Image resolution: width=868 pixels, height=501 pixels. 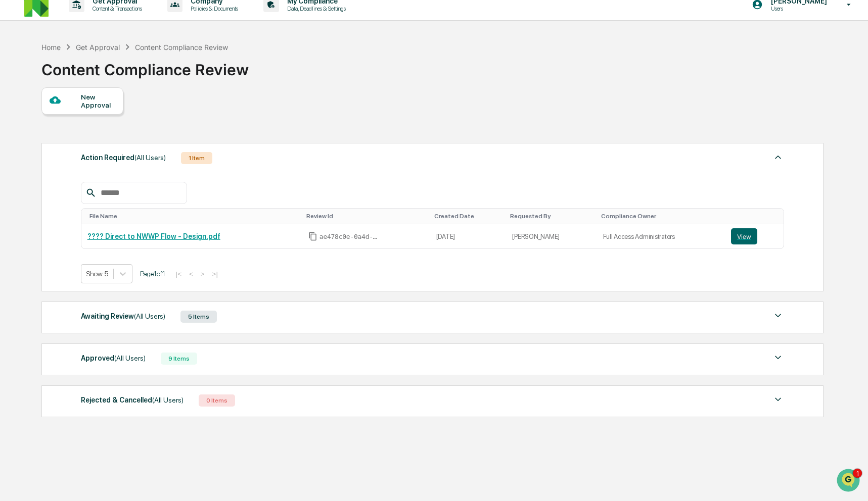 I want to click on div: 1 Item, so click(x=196, y=158).